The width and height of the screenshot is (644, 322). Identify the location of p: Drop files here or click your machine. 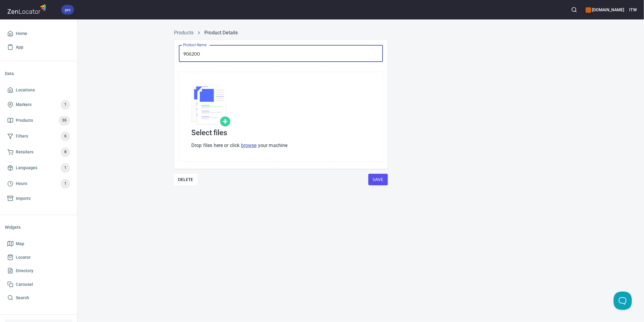
(240, 145).